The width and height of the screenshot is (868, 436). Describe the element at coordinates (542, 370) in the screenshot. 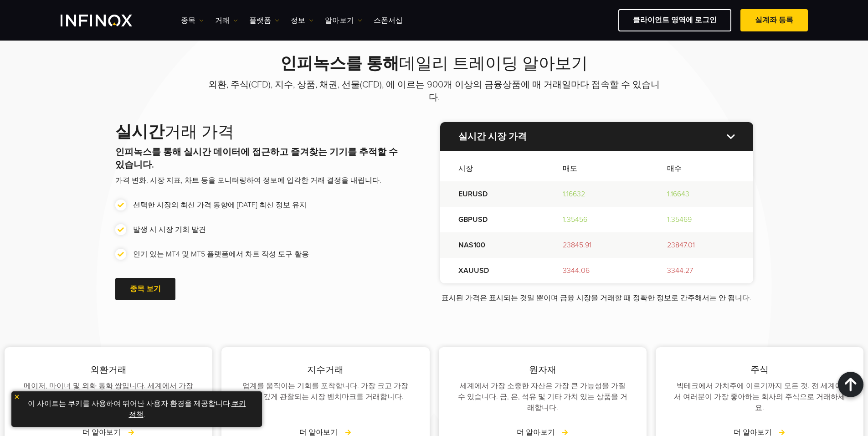

I see `p: 원자재` at that location.